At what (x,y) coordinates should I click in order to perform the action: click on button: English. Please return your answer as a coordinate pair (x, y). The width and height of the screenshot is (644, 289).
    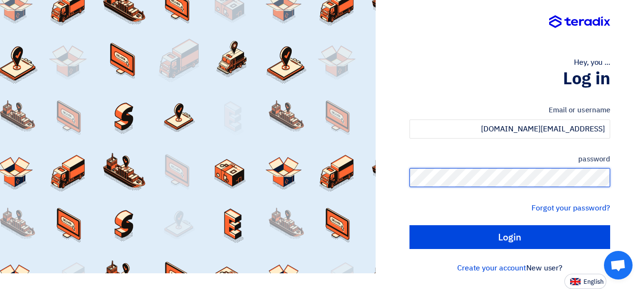
    Looking at the image, I should click on (585, 281).